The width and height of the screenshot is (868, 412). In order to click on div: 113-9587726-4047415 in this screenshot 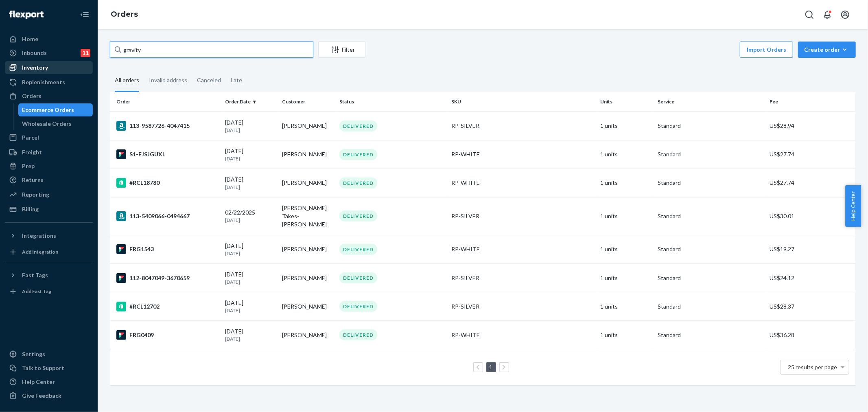, I will do `click(168, 126)`.